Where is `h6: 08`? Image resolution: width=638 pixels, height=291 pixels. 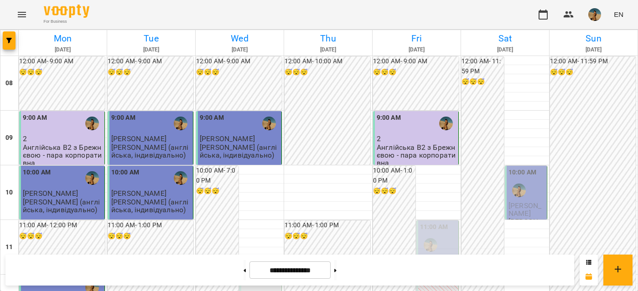 h6: 08 is located at coordinates (9, 83).